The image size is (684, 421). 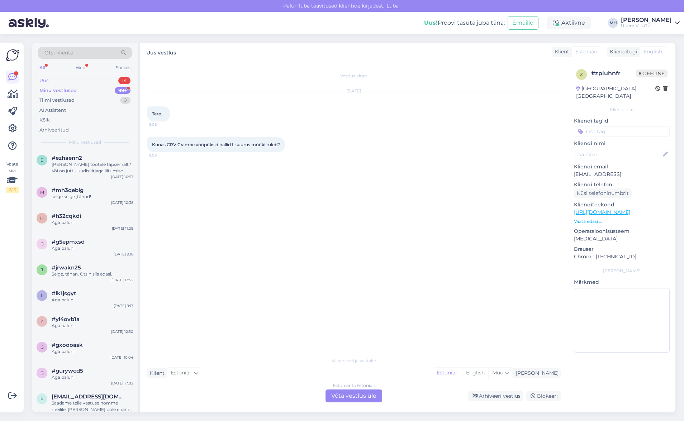 What do you see at coordinates (57, 100) in the screenshot?
I see `div: Tiimi vestlused` at bounding box center [57, 100].